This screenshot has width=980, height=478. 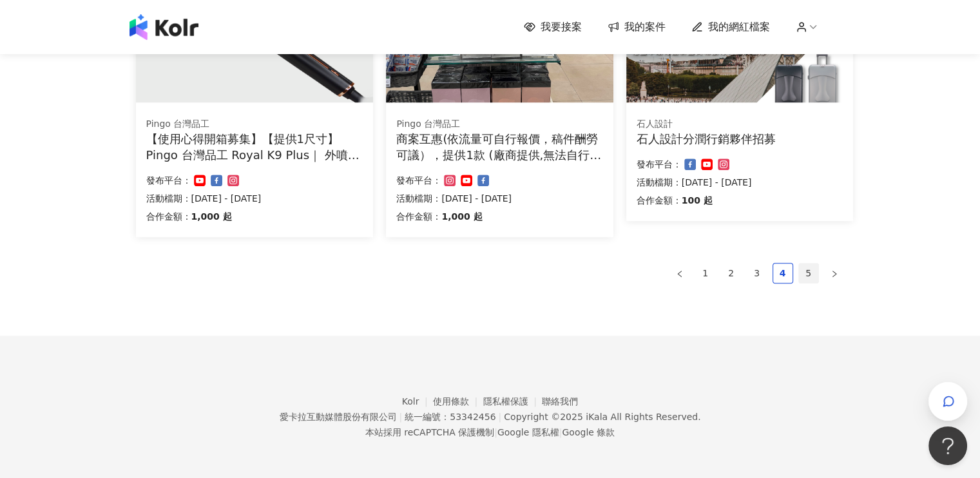 What do you see at coordinates (732, 273) in the screenshot?
I see `li: 2` at bounding box center [732, 273].